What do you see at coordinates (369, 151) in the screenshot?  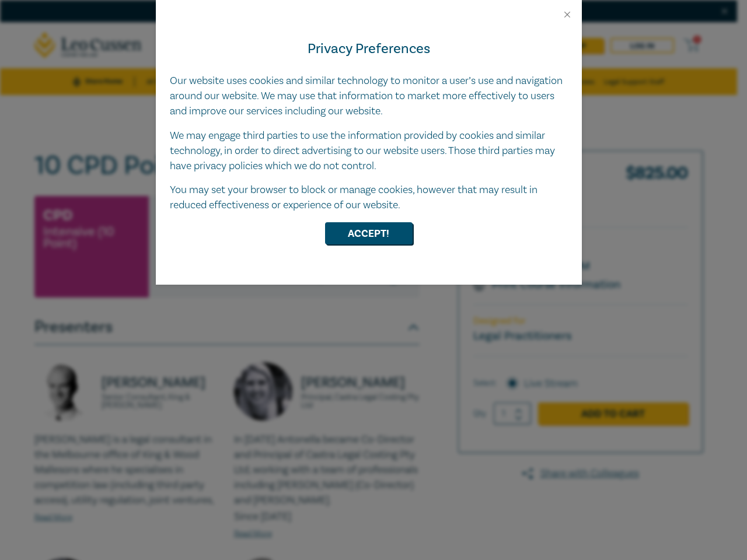 I see `p: We may engage third parties to use the information provided by cookies and similar technology, in...` at bounding box center [369, 151].